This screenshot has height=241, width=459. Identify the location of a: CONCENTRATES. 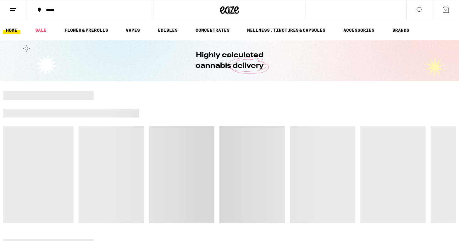
(213, 30).